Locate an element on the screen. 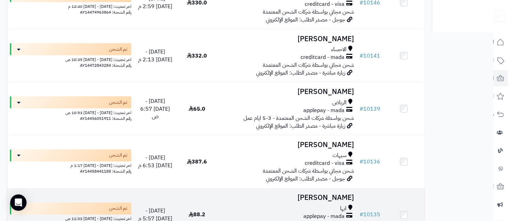 This screenshot has height=221, width=512. a: #10135 is located at coordinates (370, 215).